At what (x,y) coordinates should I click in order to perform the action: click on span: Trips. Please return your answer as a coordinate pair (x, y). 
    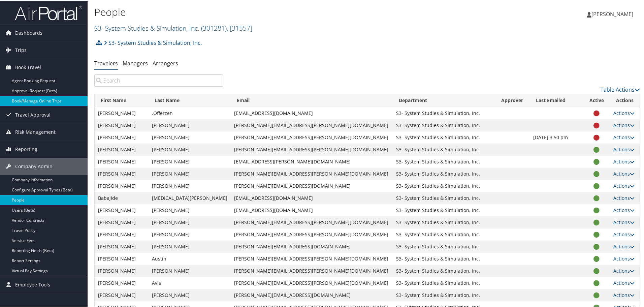
    Looking at the image, I should click on (21, 50).